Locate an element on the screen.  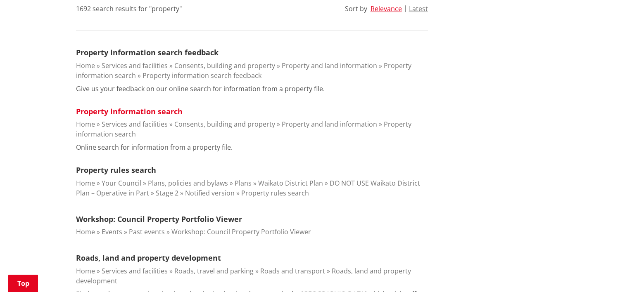
a: Top is located at coordinates (23, 284).